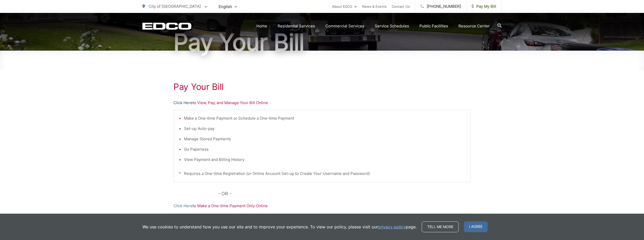 Image resolution: width=644 pixels, height=240 pixels. Describe the element at coordinates (324, 160) in the screenshot. I see `li: View Payment and Billing History` at that location.